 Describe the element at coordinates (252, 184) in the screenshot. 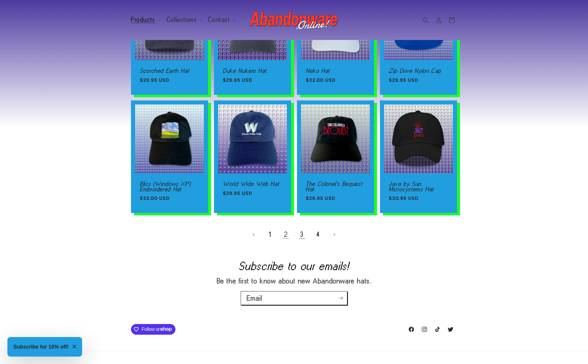

I see `a: World Wide Web Hat` at that location.